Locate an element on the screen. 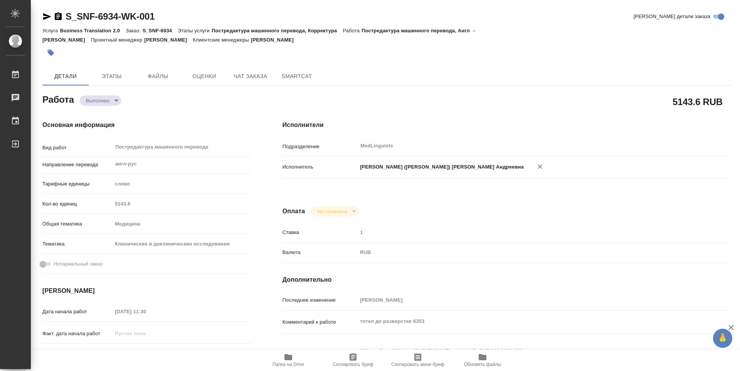 The width and height of the screenshot is (740, 371). h2: Работа is located at coordinates (58, 99).